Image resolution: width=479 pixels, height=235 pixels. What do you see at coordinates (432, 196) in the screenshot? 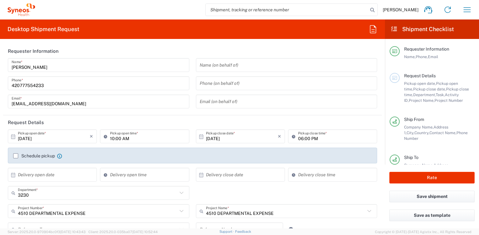
I see `button: Save shipment` at bounding box center [432, 196].